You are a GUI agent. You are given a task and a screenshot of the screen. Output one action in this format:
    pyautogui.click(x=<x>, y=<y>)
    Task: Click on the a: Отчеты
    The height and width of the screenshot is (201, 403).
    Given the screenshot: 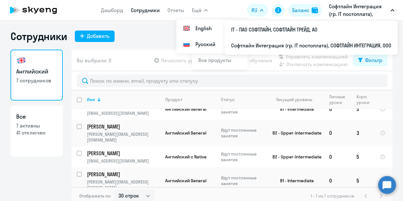 What is the action you would take?
    pyautogui.click(x=176, y=10)
    